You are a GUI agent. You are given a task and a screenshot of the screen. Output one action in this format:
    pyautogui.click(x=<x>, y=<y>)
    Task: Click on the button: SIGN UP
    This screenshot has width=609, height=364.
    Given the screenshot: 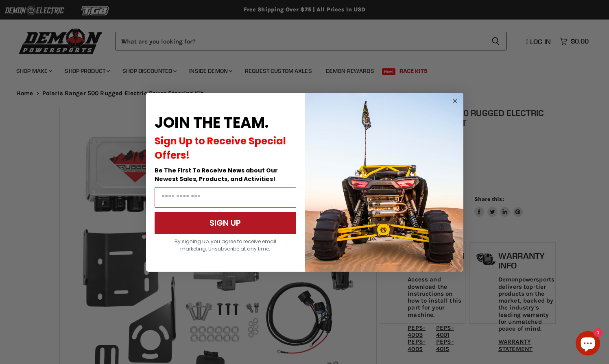 What is the action you would take?
    pyautogui.click(x=225, y=223)
    